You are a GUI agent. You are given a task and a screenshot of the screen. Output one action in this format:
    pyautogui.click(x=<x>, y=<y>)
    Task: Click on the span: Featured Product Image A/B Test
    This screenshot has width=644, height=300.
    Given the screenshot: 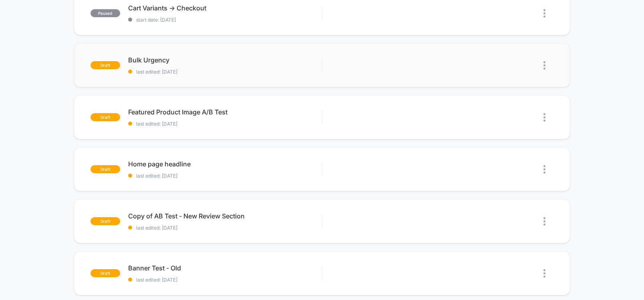 What is the action you would take?
    pyautogui.click(x=224, y=112)
    